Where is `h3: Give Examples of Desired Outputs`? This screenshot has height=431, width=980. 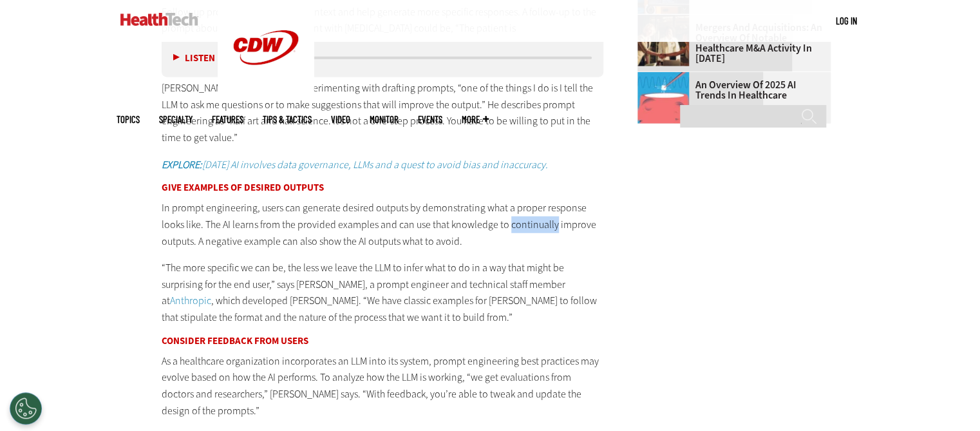 h3: Give Examples of Desired Outputs is located at coordinates (382, 187).